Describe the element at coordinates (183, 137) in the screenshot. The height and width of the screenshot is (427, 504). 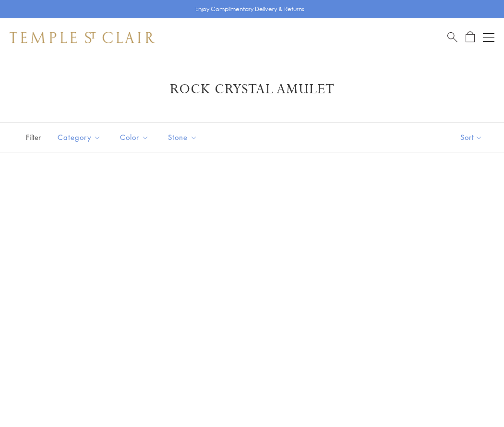
I see `button: Stone` at that location.